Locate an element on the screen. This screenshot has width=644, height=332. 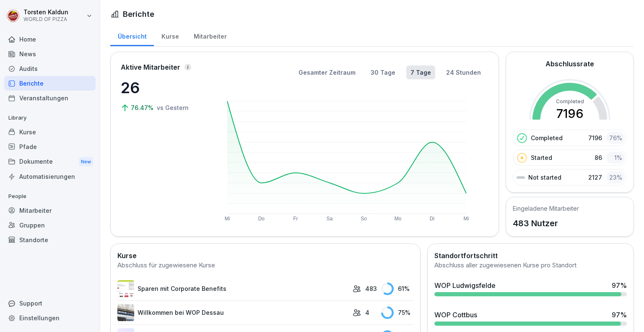
div: Support is located at coordinates (50, 303).